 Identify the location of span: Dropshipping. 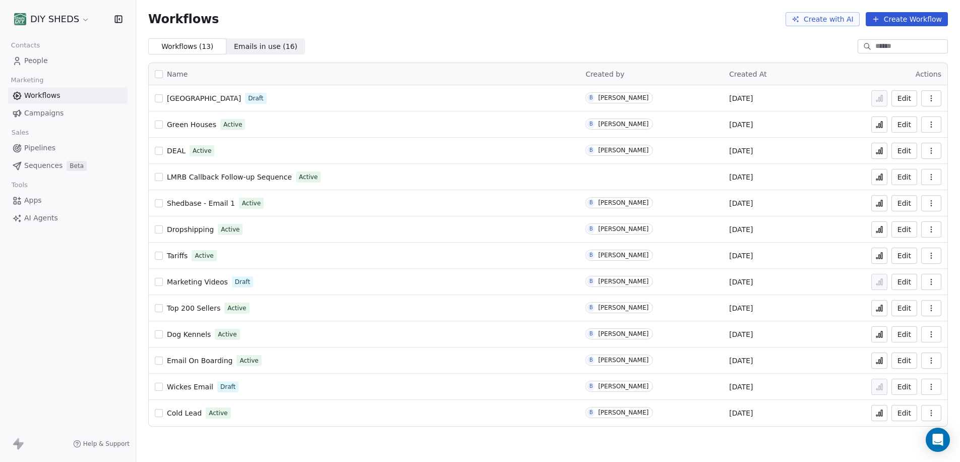
(190, 230).